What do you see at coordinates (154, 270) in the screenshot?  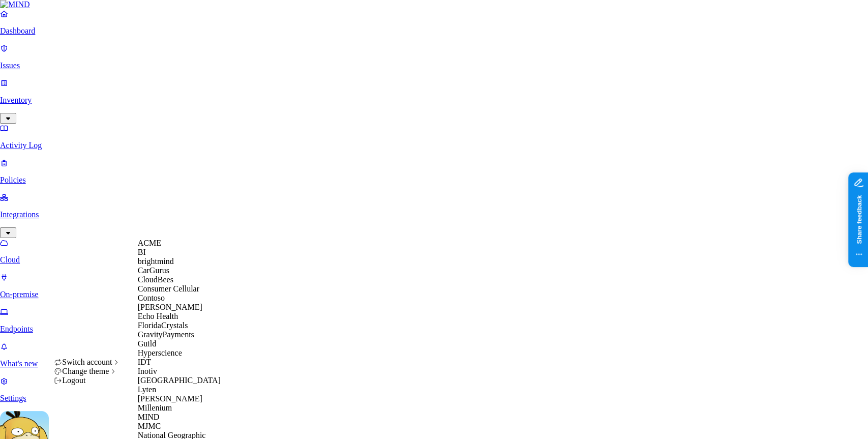 I see `span: CarGurus` at bounding box center [154, 270].